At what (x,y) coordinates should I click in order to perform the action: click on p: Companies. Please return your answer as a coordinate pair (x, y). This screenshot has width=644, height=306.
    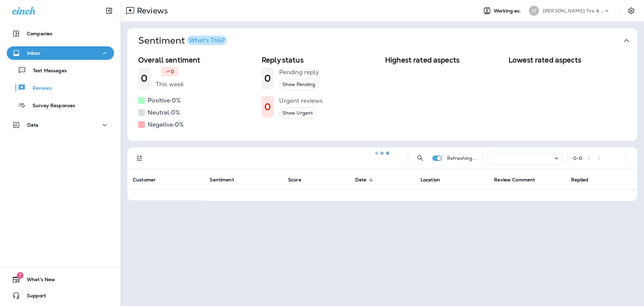
    Looking at the image, I should click on (40, 34).